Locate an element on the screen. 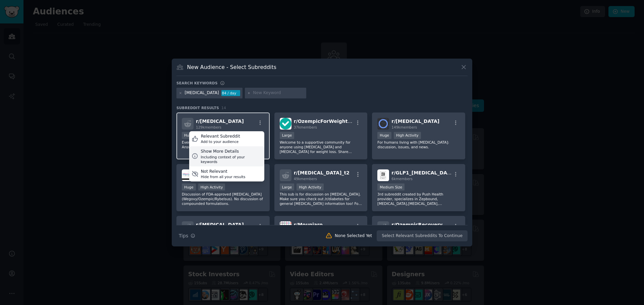 The width and height of the screenshot is (644, 305). span: r/ OzempicForWeightLoss is located at coordinates (326, 121).